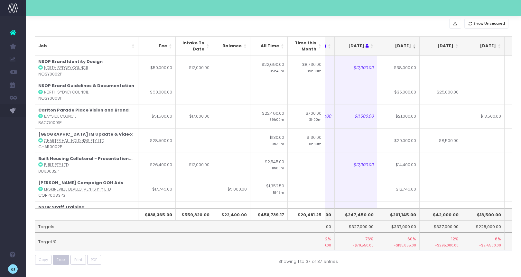  I want to click on span: 6%, so click(498, 239).